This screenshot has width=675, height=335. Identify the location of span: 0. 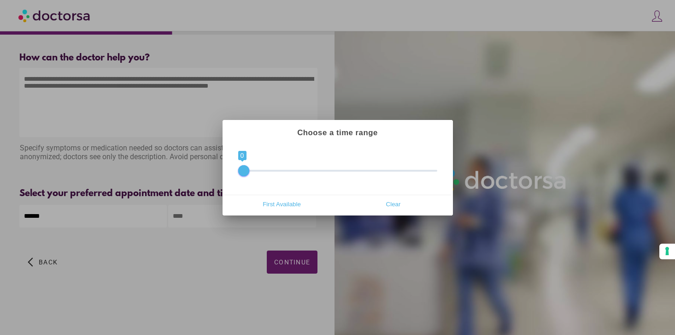
(243, 155).